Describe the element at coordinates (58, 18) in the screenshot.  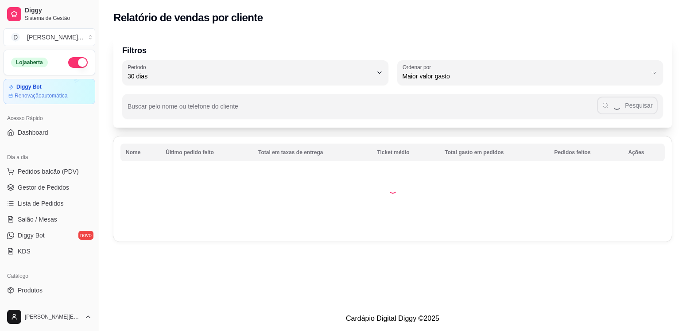
I see `span: Sistema de Gestão` at that location.